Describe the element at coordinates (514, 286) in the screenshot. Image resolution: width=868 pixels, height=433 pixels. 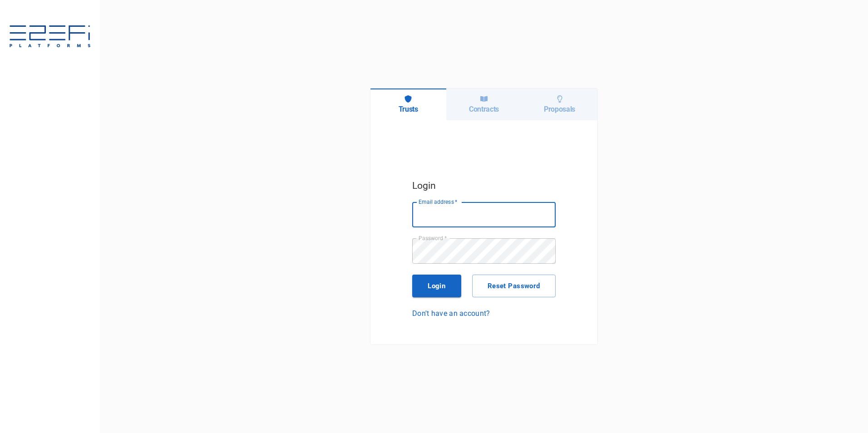
I see `button: Reset Password` at that location.